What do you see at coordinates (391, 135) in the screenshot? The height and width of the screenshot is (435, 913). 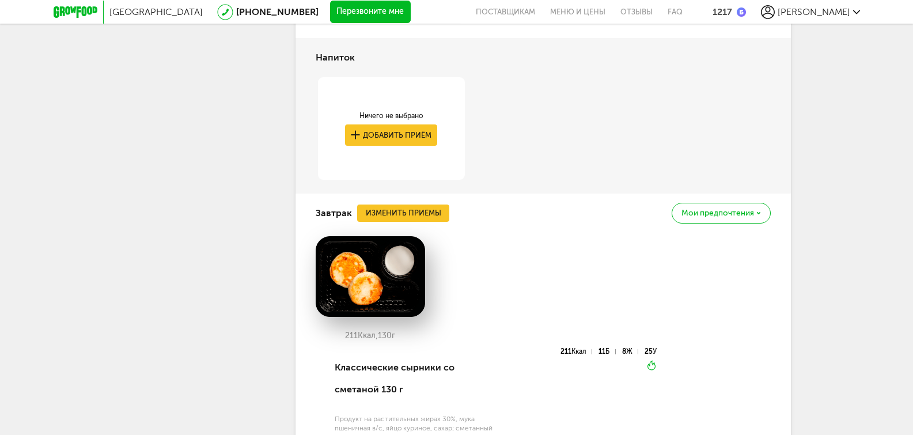 I see `button: Добавить приём` at bounding box center [391, 135].